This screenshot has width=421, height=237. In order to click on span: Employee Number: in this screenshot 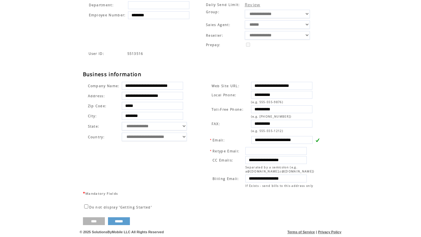, I will do `click(107, 15)`.